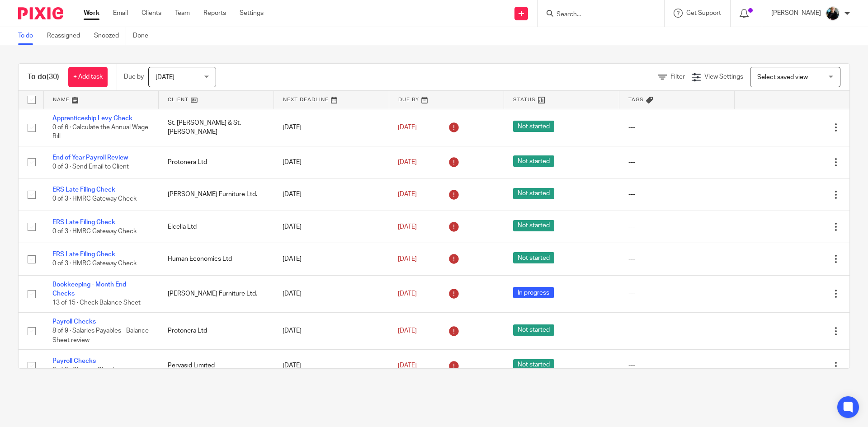  What do you see at coordinates (251, 14) in the screenshot?
I see `a: Settings` at bounding box center [251, 14].